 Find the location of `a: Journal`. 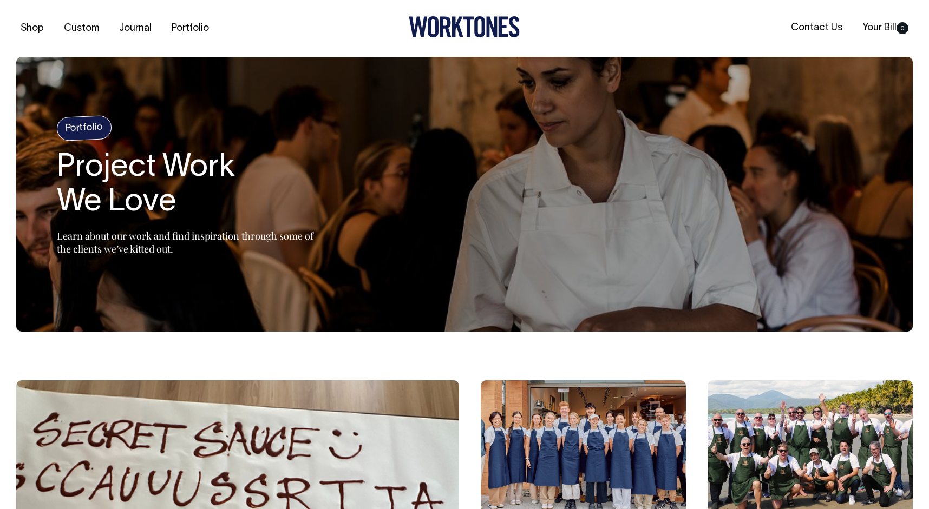

a: Journal is located at coordinates (135, 28).